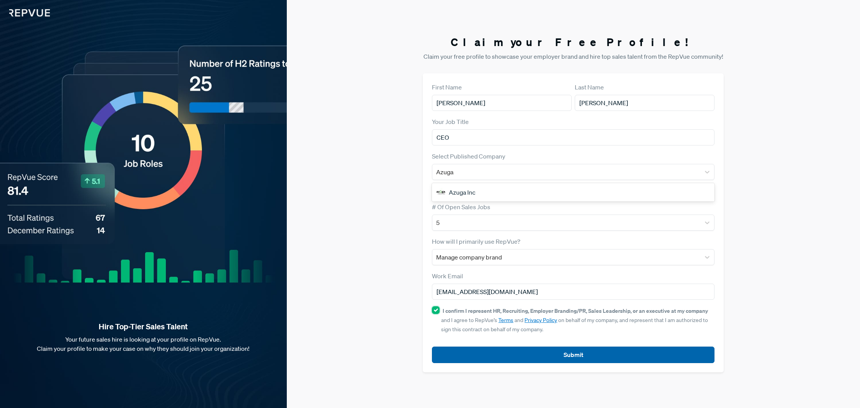  Describe the element at coordinates (573, 56) in the screenshot. I see `p: Claim your free profile to showcase your employer brand and hire top sales talent from the RepVue...` at that location.